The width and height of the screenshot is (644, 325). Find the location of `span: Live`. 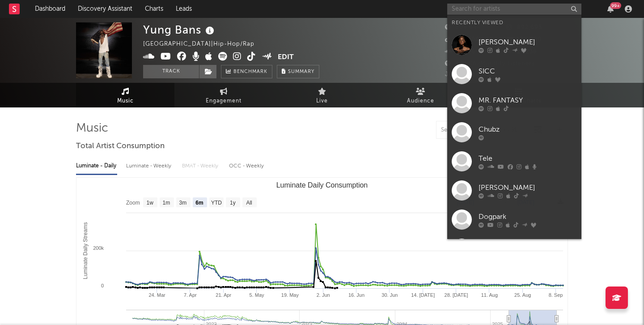

span: Live is located at coordinates (322, 101).